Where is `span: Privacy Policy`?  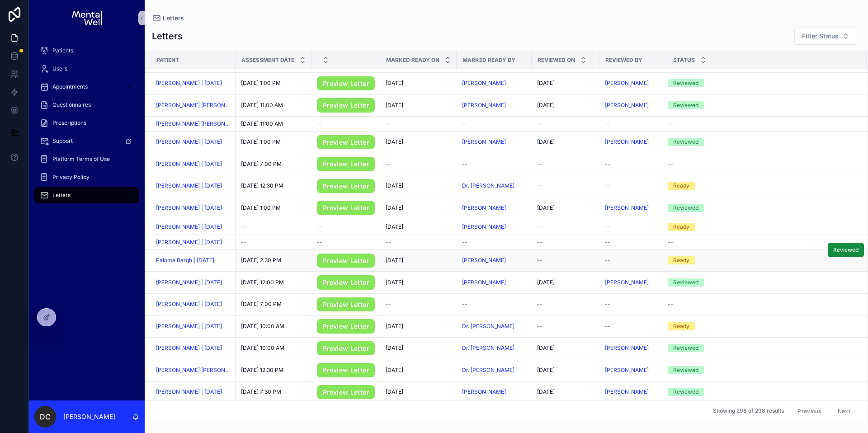 span: Privacy Policy is located at coordinates (71, 177).